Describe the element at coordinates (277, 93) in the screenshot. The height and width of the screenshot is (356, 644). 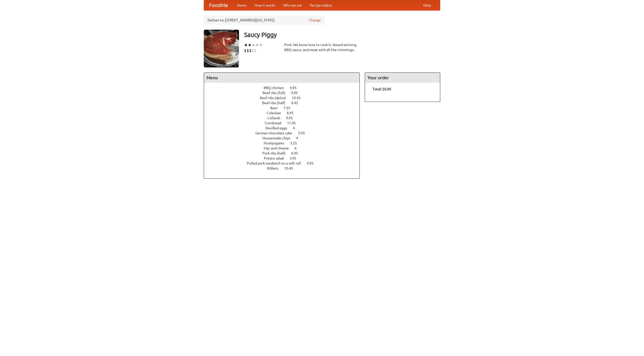
I see `span: Beef ribs (full)` at that location.